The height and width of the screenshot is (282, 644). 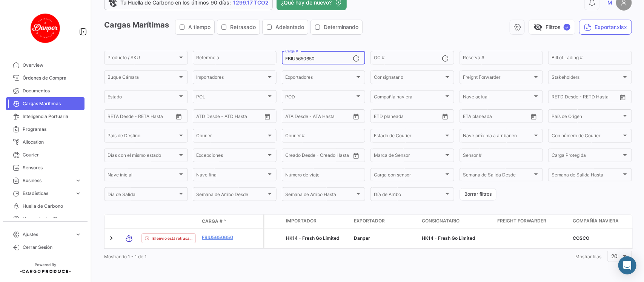 What do you see at coordinates (627, 265) in the screenshot?
I see `div: Abrir Intercom Messenger` at bounding box center [627, 265].